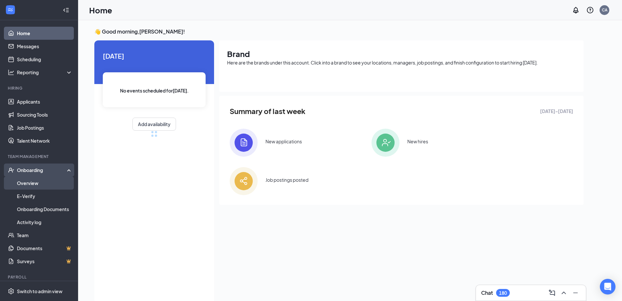 The width and height of the screenshot is (622, 301). What do you see at coordinates (552, 293) in the screenshot?
I see `svg: ComposeMessage` at bounding box center [552, 293].